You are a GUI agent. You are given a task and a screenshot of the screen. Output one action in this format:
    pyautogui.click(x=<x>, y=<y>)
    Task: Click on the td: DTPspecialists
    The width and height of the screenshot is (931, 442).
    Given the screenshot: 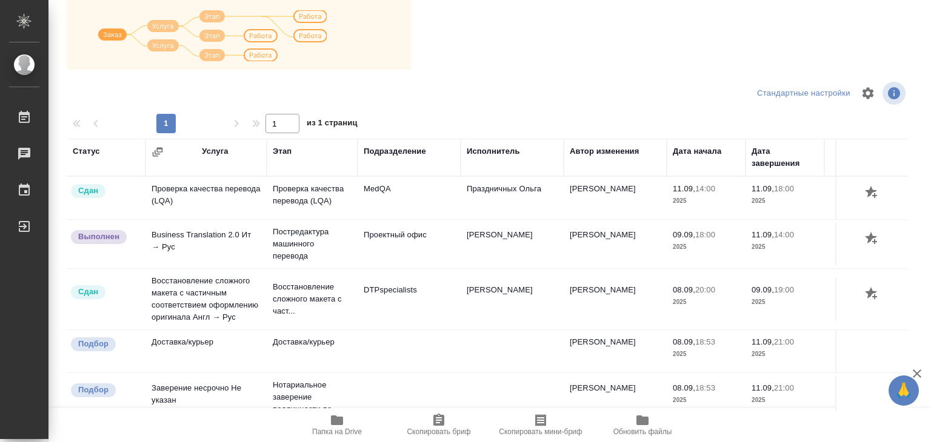 What is the action you would take?
    pyautogui.click(x=409, y=299)
    